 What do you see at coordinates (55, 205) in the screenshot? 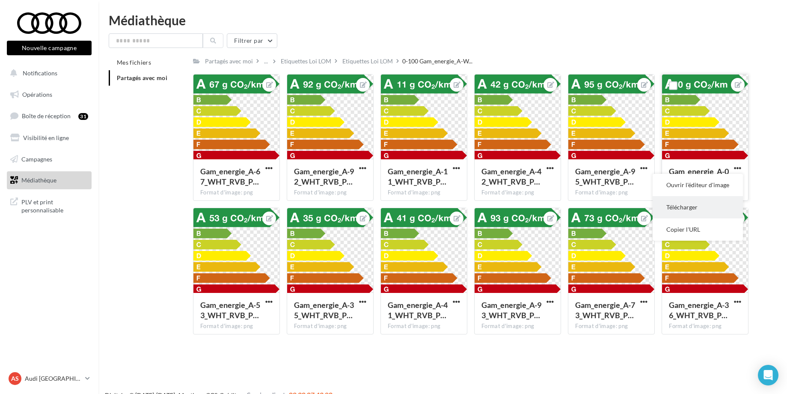
I see `span: PLV et print personnalisable` at bounding box center [55, 205].